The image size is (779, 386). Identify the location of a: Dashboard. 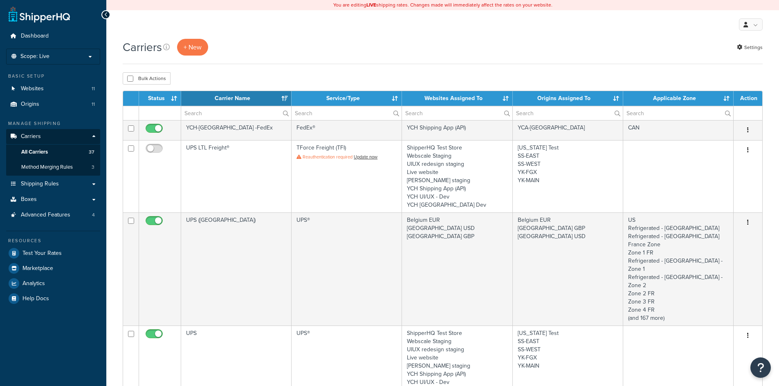
(53, 36).